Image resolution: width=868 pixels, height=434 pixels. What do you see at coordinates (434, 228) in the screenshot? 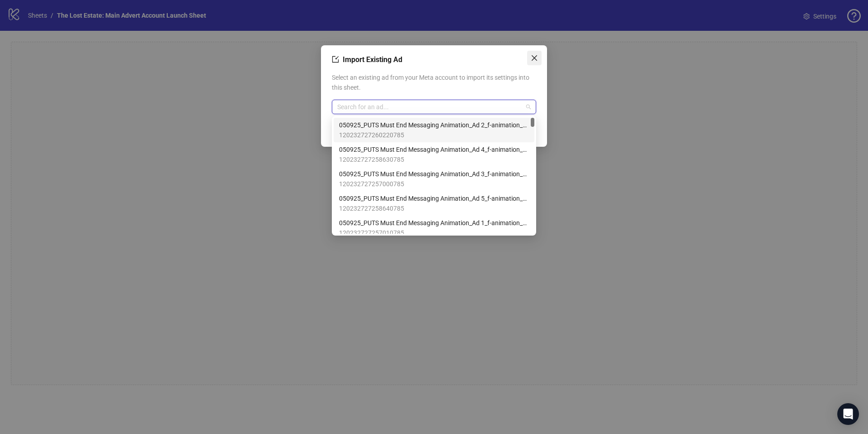
I see `div: 050925_PUTS Must End Messaging Animation_Ad 1_f-animation_p-KAT_9x16` at bounding box center [434, 228].